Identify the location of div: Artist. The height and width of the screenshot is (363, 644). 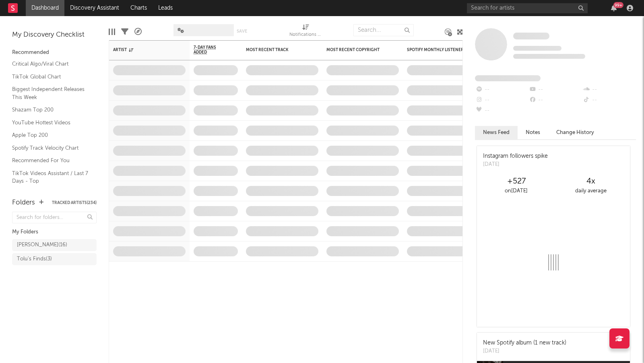
(143, 50).